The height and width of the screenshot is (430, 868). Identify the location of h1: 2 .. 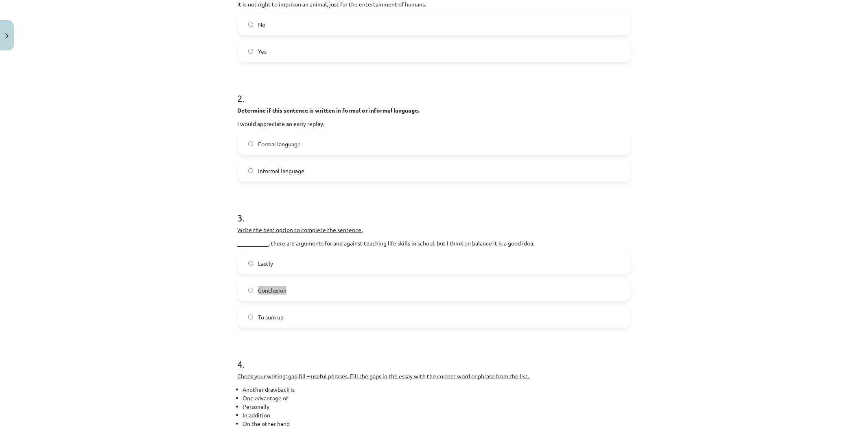
(434, 91).